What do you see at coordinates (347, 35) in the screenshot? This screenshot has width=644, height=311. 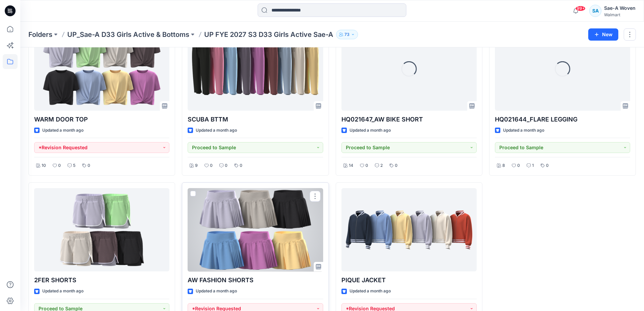 I see `button: 73` at bounding box center [347, 35].